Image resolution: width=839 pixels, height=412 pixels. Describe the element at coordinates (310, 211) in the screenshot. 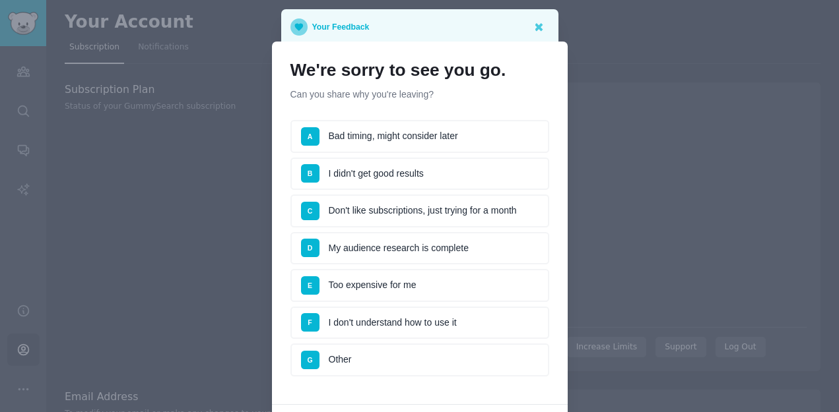

I see `span: C` at that location.